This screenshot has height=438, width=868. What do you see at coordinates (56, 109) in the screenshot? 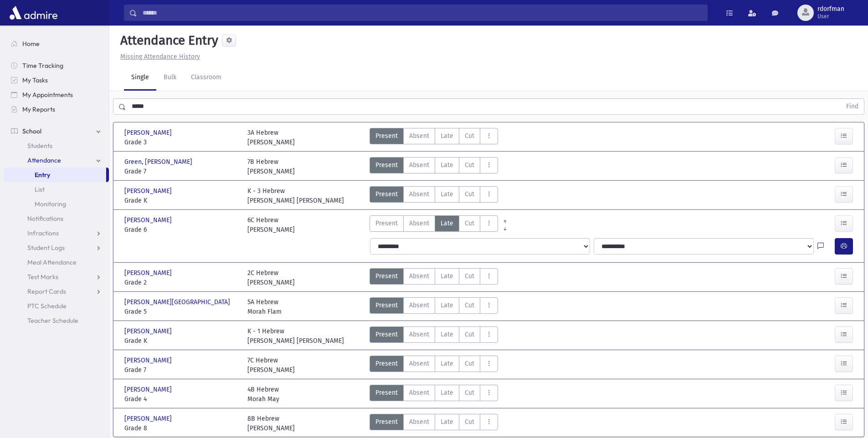
I see `a: My Reports` at bounding box center [56, 109].